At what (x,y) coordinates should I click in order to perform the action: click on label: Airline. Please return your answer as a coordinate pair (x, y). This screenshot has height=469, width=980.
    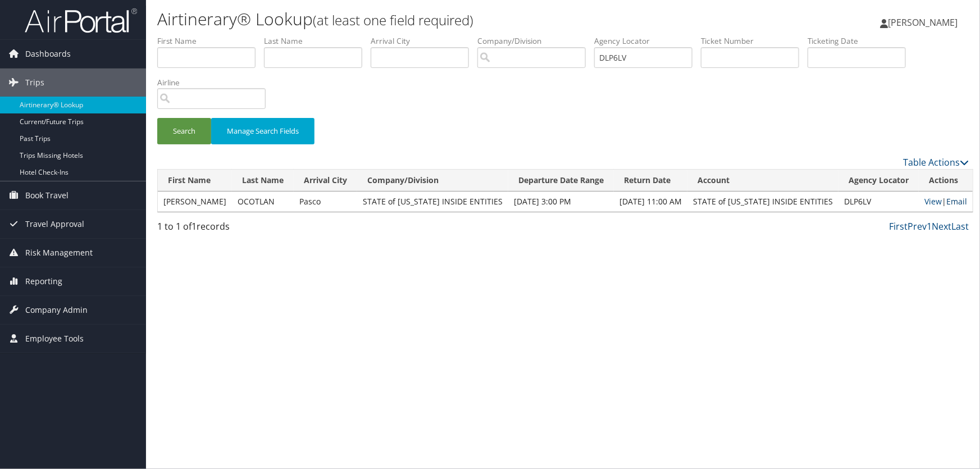
    Looking at the image, I should click on (215, 83).